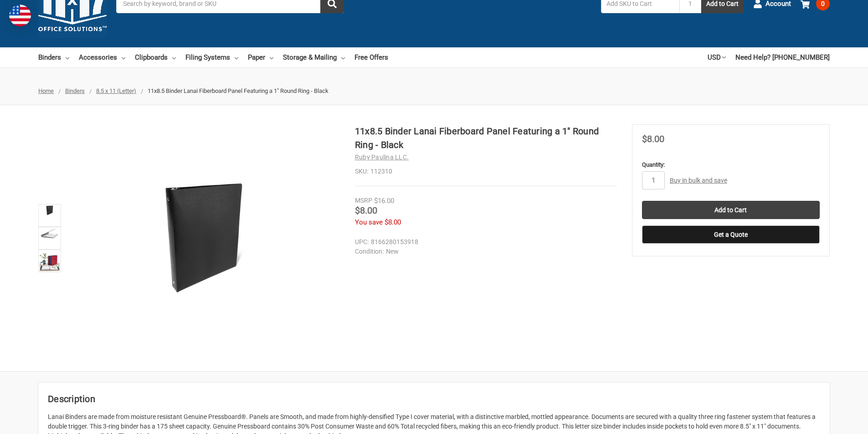 The image size is (868, 434). What do you see at coordinates (484, 251) in the screenshot?
I see `dd: New` at bounding box center [484, 251].